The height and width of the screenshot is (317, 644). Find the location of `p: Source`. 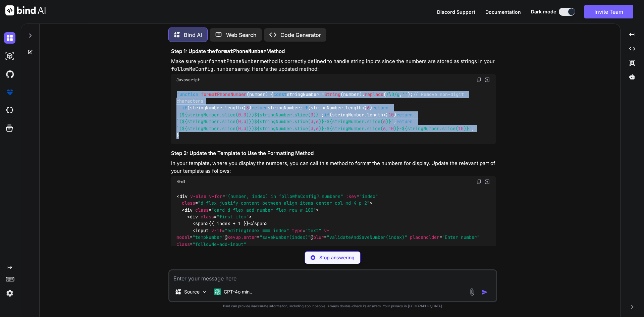

p: Source is located at coordinates (192, 292).